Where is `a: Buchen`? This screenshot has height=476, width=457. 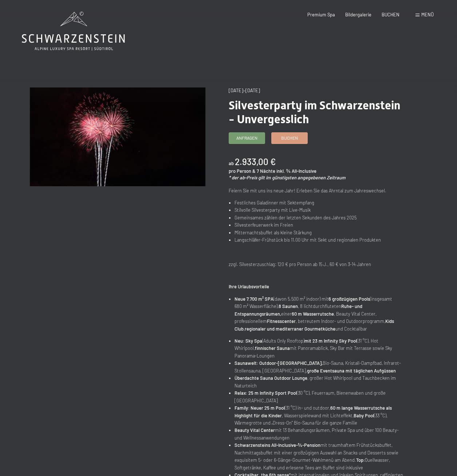 a: Buchen is located at coordinates (290, 138).